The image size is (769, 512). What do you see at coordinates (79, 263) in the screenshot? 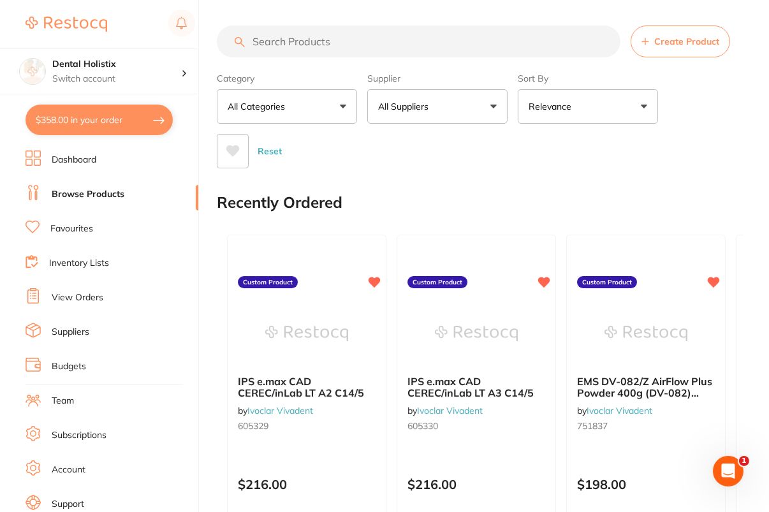
I see `a: Inventory Lists` at bounding box center [79, 263].